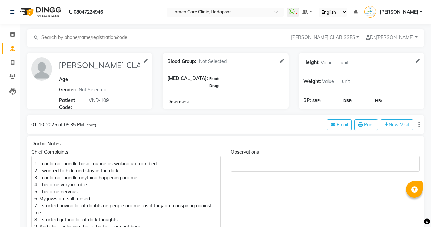 The image size is (431, 227). I want to click on span: BP:, so click(307, 101).